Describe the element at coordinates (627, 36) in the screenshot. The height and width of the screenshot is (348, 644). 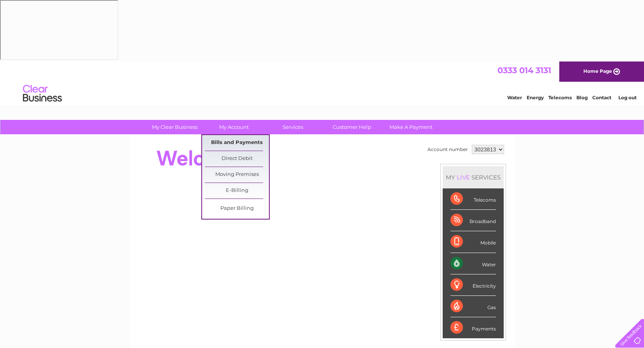
I see `a: Log out` at that location.